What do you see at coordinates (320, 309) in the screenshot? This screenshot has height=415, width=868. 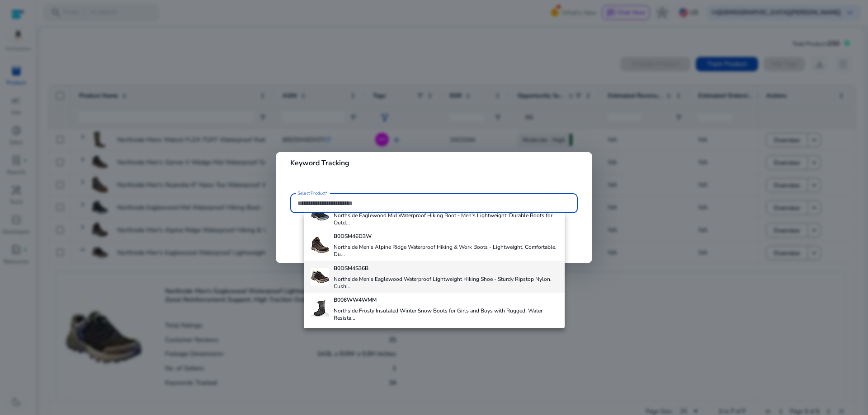 I see `img: 41ib5xnmpVL._AC_US40_.jpg` at bounding box center [320, 309].